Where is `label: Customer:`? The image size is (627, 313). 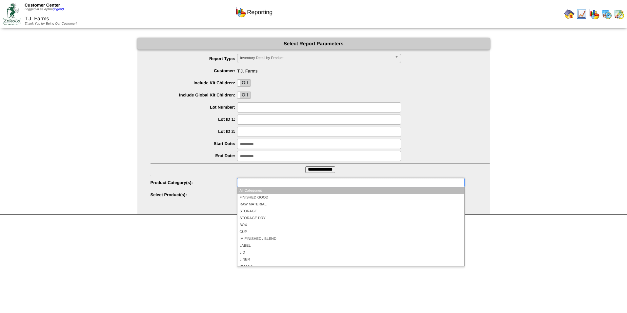
label: Customer: is located at coordinates (194, 70).